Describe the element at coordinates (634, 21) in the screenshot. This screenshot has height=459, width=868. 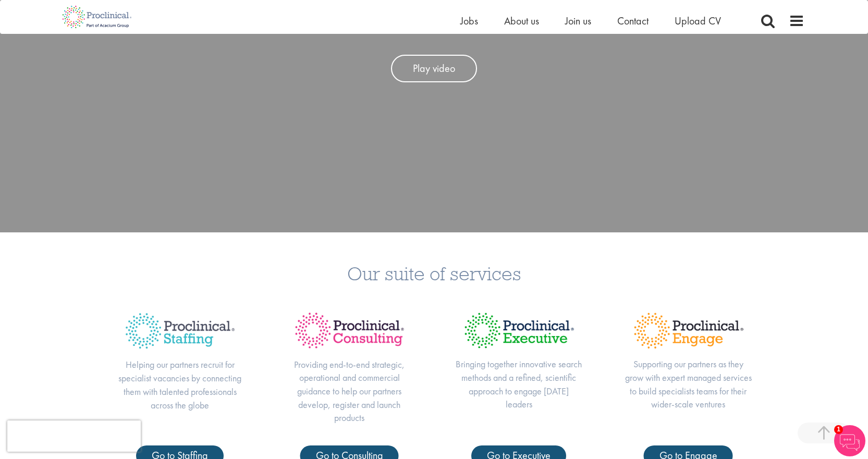
I see `span: Contact` at that location.